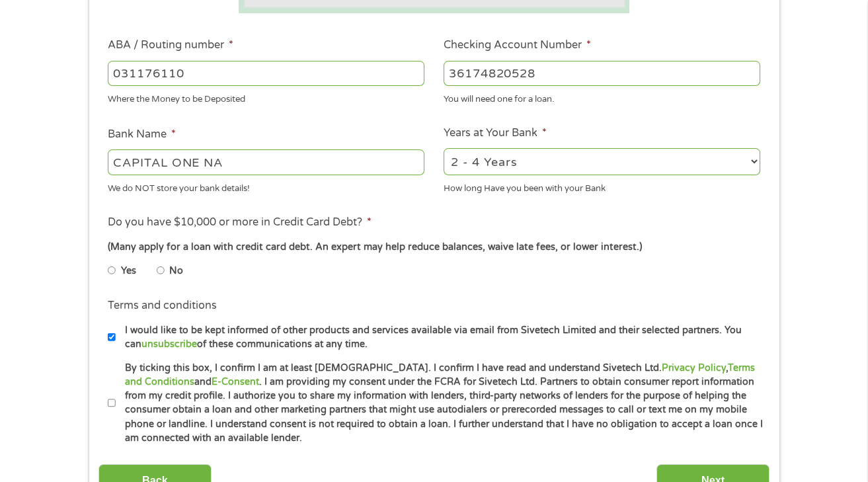 The width and height of the screenshot is (868, 482). What do you see at coordinates (162, 305) in the screenshot?
I see `label: Terms and conditions` at bounding box center [162, 305].